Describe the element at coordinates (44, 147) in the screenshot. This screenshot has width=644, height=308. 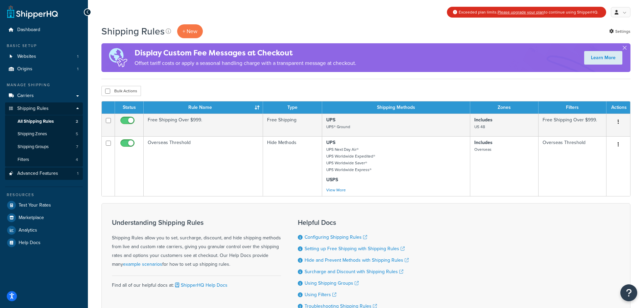
I see `a: Shipping Groups 7` at that location.